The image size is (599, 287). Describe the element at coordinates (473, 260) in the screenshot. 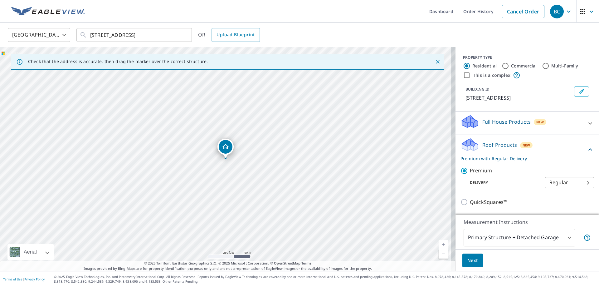

I see `button: Next` at that location.